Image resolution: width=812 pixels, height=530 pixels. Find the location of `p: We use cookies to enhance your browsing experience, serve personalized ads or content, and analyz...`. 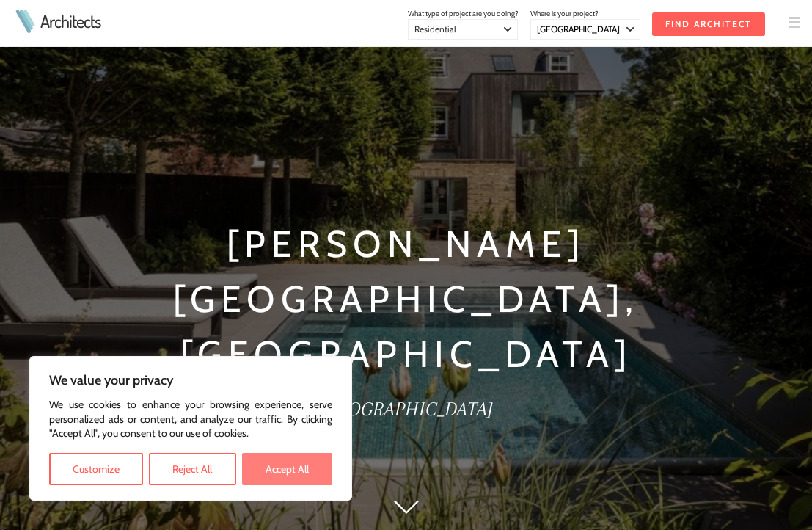

p: We use cookies to enhance your browsing experience, serve personalized ads or content, and analyz... is located at coordinates (191, 419).